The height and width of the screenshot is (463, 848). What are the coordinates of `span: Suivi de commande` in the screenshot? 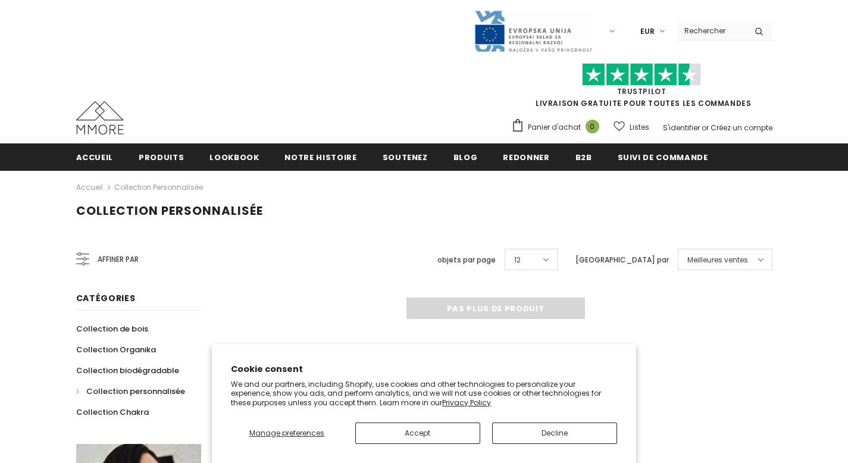 It's located at (663, 157).